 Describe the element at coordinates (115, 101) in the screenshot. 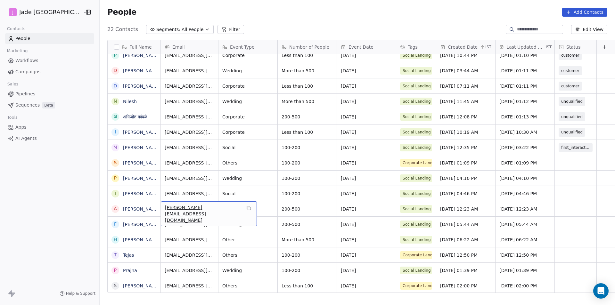

I see `div: N` at that location.